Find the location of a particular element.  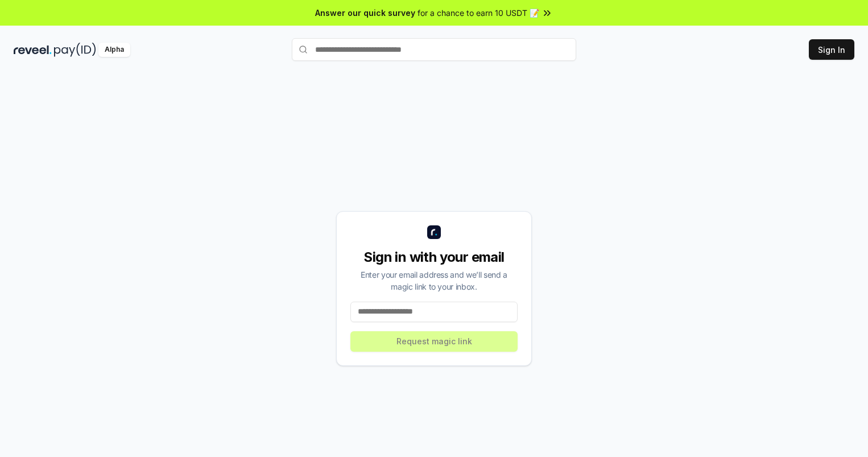

span: Answer our quick survey is located at coordinates (365, 12).